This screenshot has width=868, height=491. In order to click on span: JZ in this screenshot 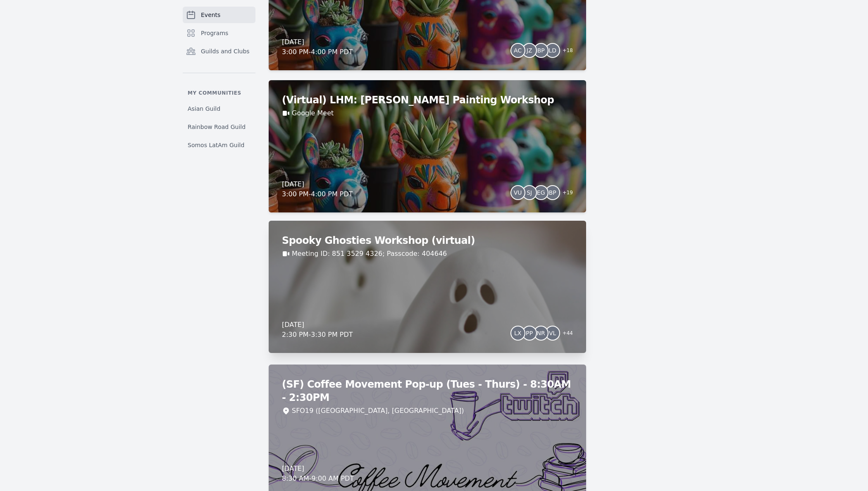, I will do `click(530, 50)`.